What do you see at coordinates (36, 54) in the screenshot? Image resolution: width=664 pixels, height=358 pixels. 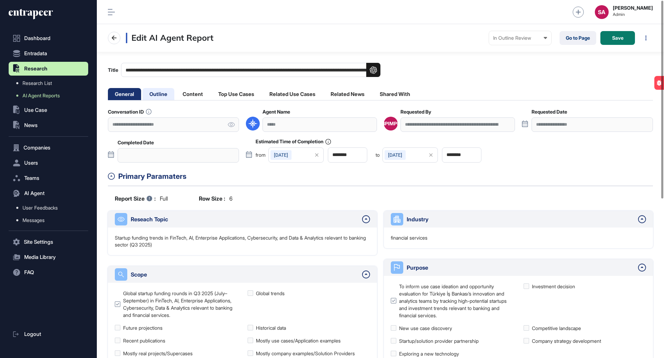 I see `span: Entradata` at bounding box center [36, 54].